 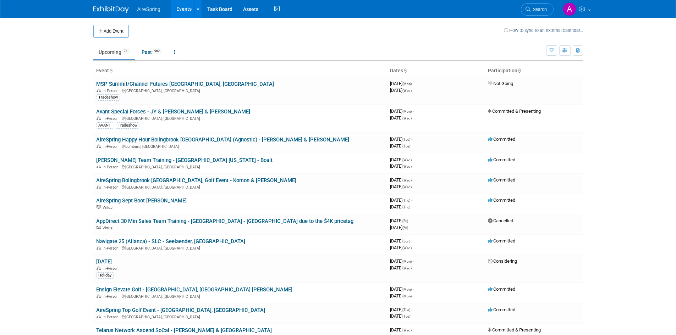 I want to click on a: Upcoming74, so click(x=114, y=52).